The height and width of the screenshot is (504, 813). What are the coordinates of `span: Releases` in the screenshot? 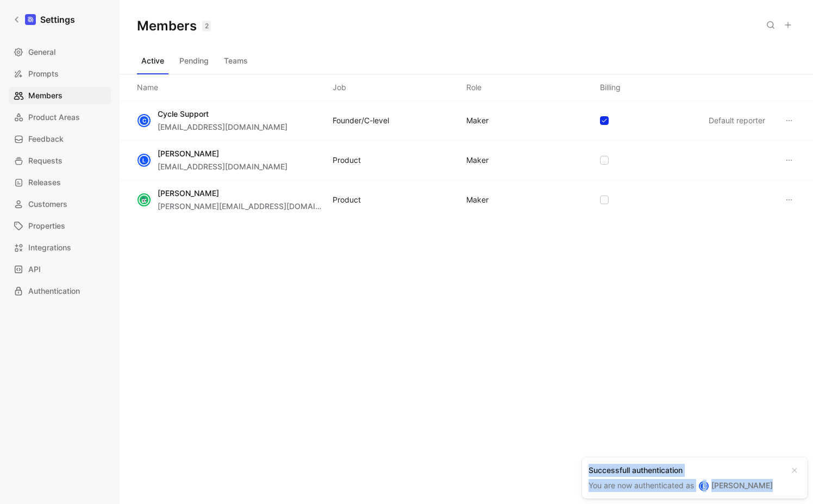 It's located at (45, 182).